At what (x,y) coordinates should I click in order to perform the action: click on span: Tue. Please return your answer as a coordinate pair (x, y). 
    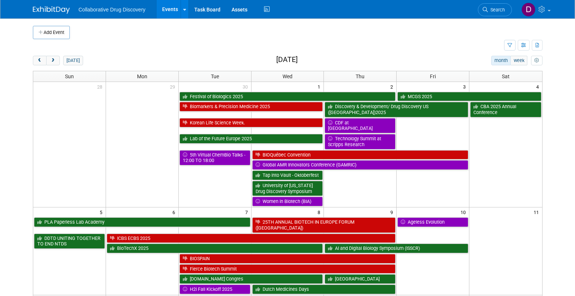
    Looking at the image, I should click on (215, 76).